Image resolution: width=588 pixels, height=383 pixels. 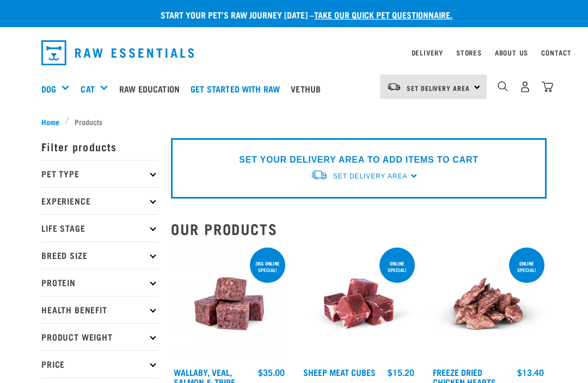 I want to click on p: SET YOUR DELIVERY AREA TO ADD ITEMS TO CART, so click(x=358, y=160).